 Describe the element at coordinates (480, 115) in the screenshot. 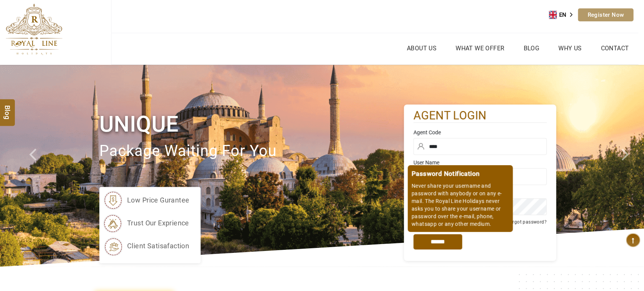

I see `h2: agent login` at that location.